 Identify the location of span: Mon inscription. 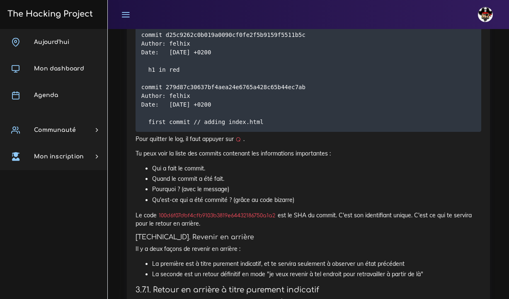
(59, 156).